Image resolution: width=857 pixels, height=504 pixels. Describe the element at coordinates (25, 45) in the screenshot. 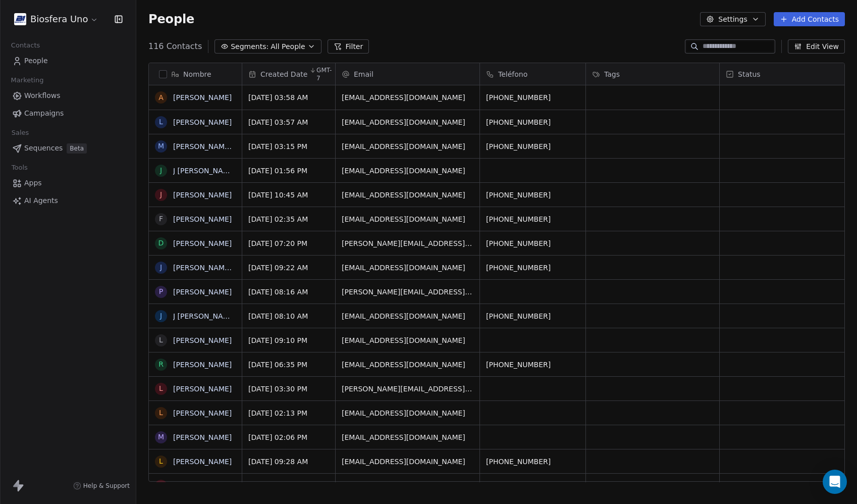

I see `span: Contacts` at that location.